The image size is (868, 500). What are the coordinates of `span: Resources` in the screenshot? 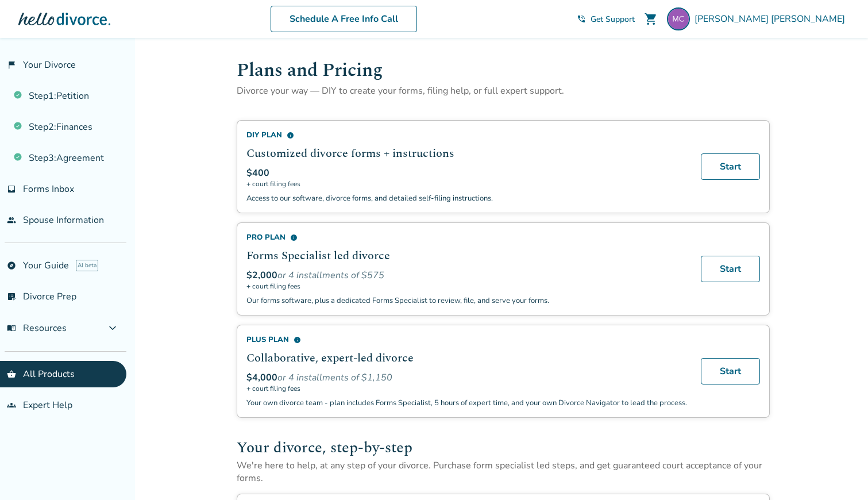 It's located at (37, 328).